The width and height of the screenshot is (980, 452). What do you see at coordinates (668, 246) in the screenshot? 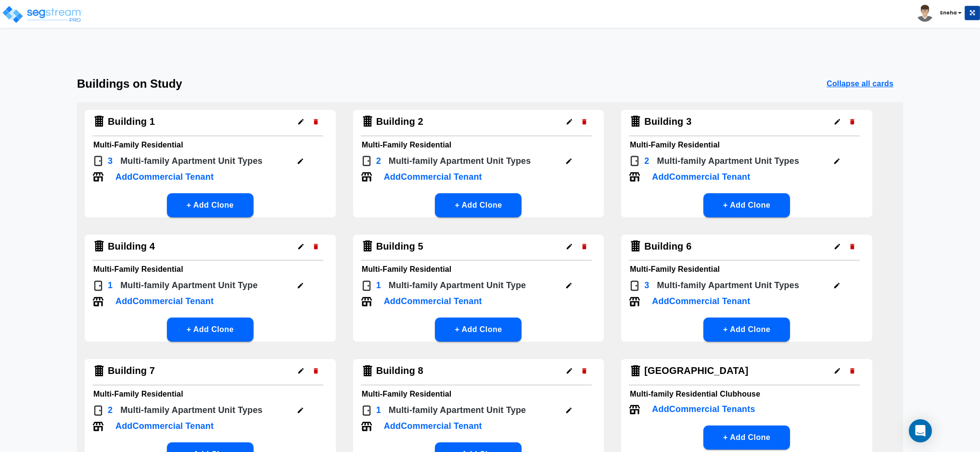
I see `h4: Building 6` at bounding box center [668, 246].